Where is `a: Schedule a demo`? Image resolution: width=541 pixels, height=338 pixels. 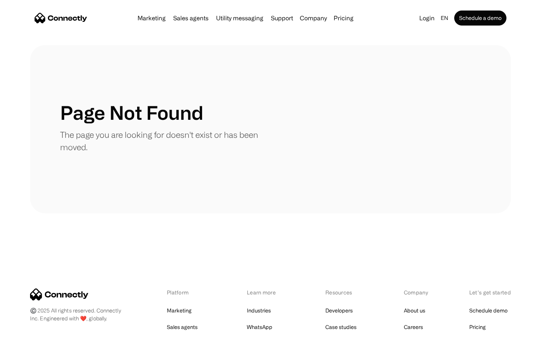 a: Schedule a demo is located at coordinates (480, 18).